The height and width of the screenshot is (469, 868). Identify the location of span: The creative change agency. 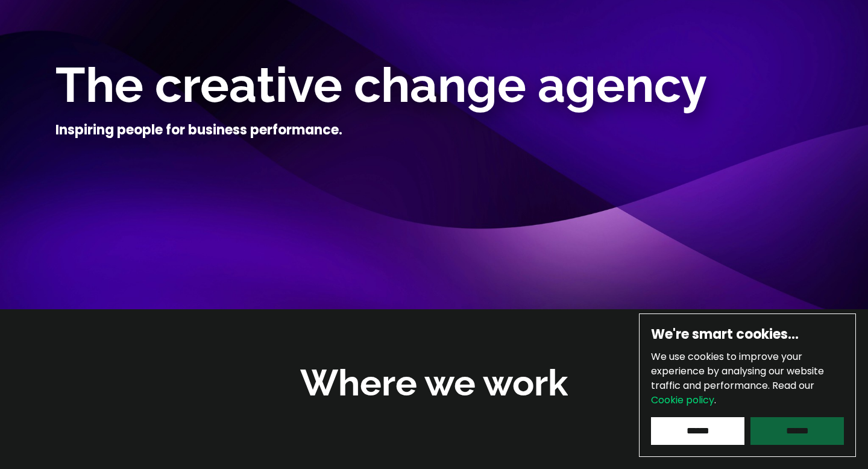
(381, 85).